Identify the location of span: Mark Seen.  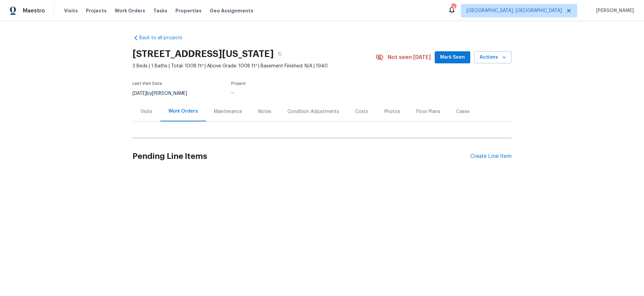
(452, 58).